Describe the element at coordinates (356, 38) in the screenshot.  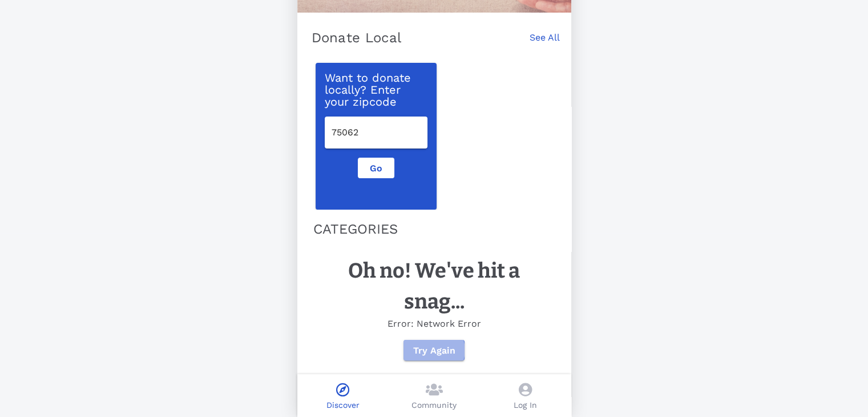
I see `p: Donate Local` at that location.